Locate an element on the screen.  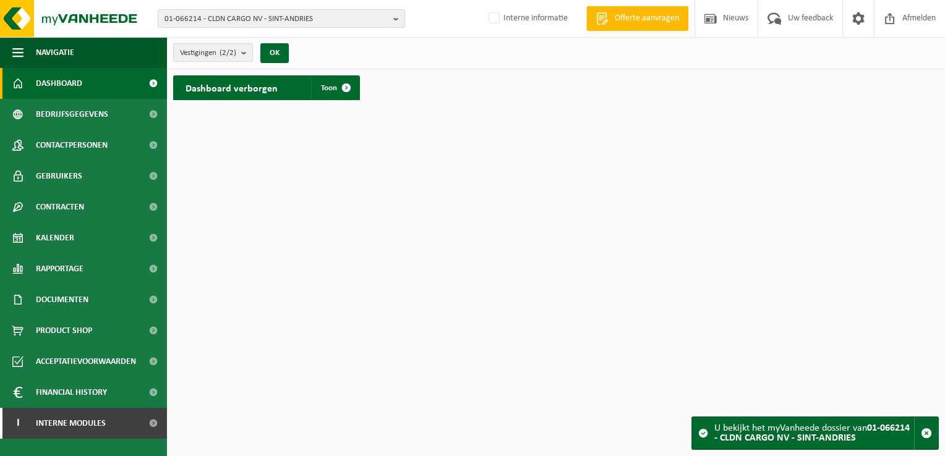
h2: Dashboard verborgen is located at coordinates (231, 87).